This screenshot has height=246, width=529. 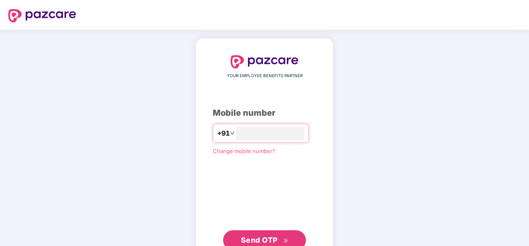 I want to click on span: +91, so click(x=224, y=133).